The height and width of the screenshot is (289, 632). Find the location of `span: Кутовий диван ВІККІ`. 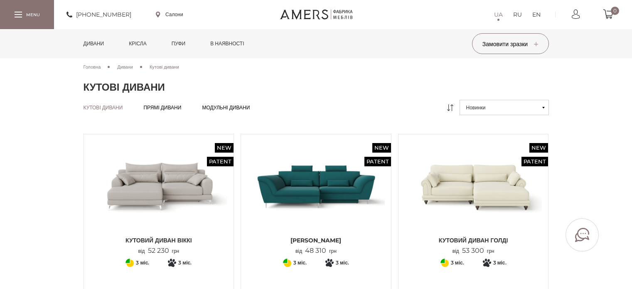

span: Кутовий диван ВІККІ is located at coordinates (159, 240).